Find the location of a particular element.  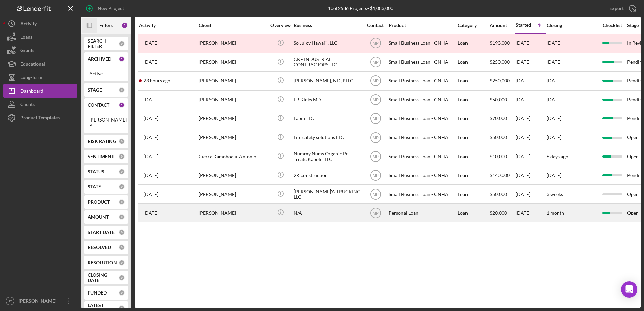

b: AMOUNT is located at coordinates (98, 217).